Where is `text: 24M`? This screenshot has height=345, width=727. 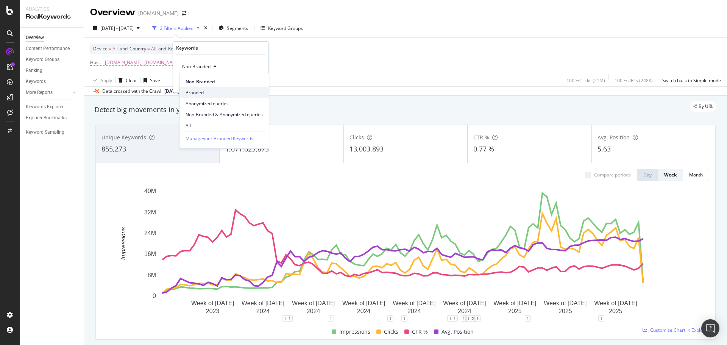
text: 24M is located at coordinates (150, 233).